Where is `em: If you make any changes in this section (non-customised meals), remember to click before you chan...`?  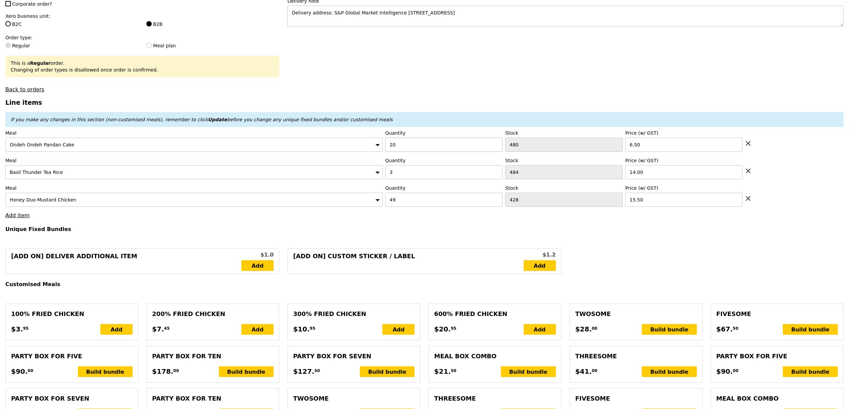
em: If you make any changes in this section (non-customised meals), remember to click before you chan... is located at coordinates (202, 119).